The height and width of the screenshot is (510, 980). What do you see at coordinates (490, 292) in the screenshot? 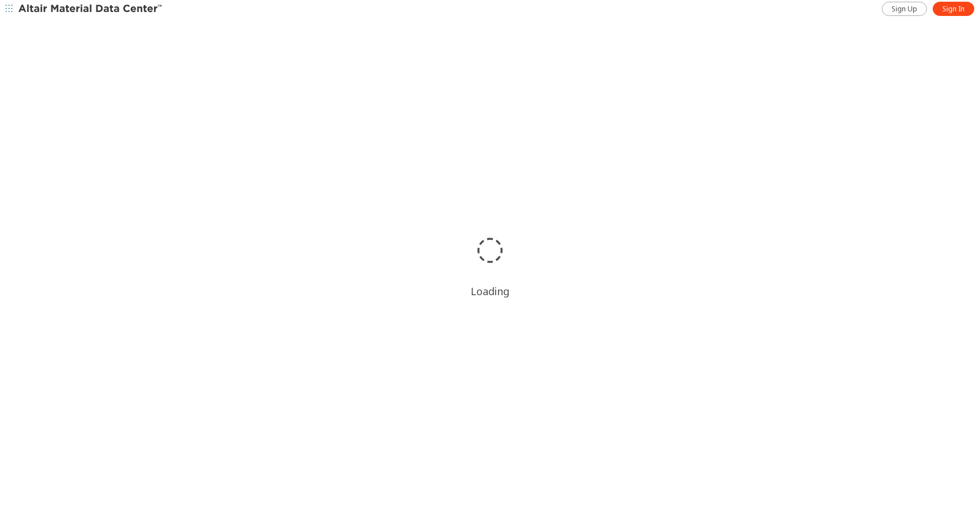
I see `div: Loading` at bounding box center [490, 292].